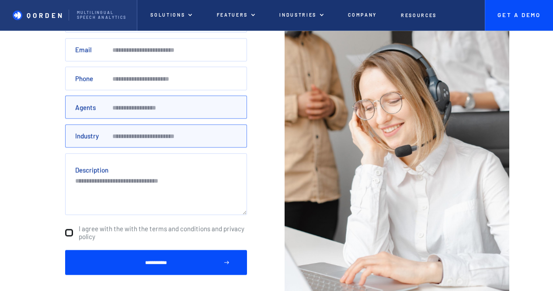 The height and width of the screenshot is (291, 553). I want to click on label: Phone, so click(84, 78).